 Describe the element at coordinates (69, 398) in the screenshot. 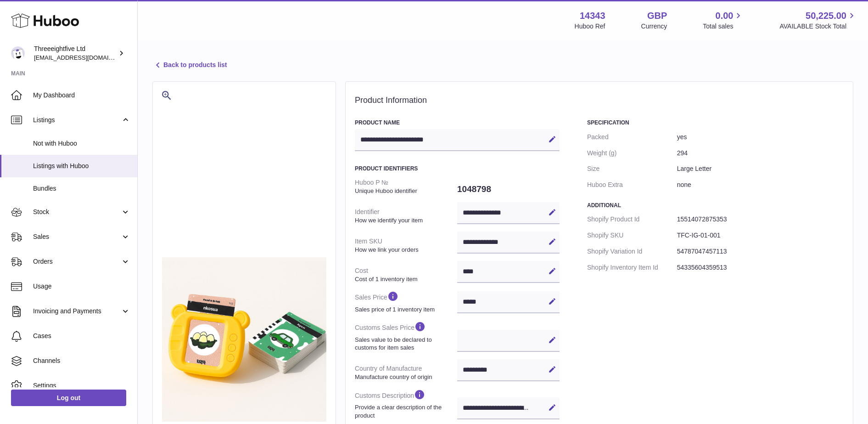

I see `a: Log out` at that location.